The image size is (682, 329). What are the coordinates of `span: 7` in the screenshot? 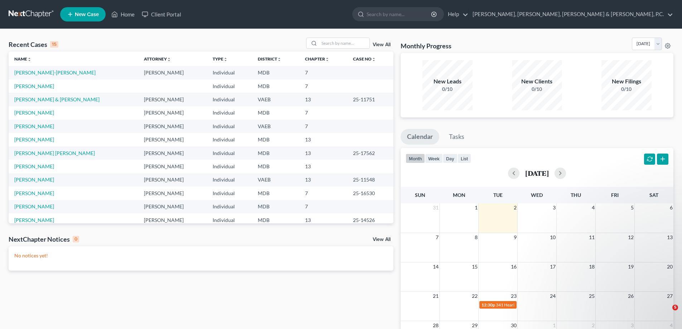 It's located at (437, 237).